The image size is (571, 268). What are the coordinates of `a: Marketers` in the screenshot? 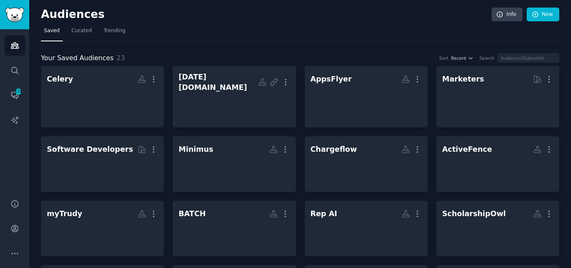 It's located at (498, 97).